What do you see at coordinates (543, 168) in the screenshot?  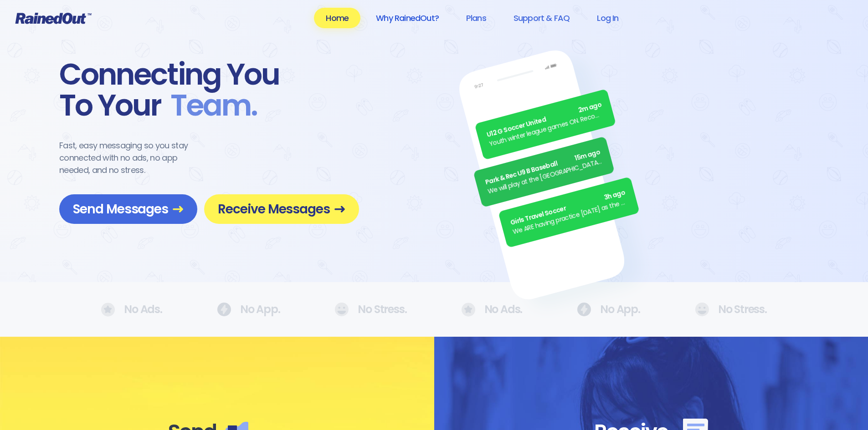 I see `div: Park & Rec U9 B Baseball` at bounding box center [543, 168].